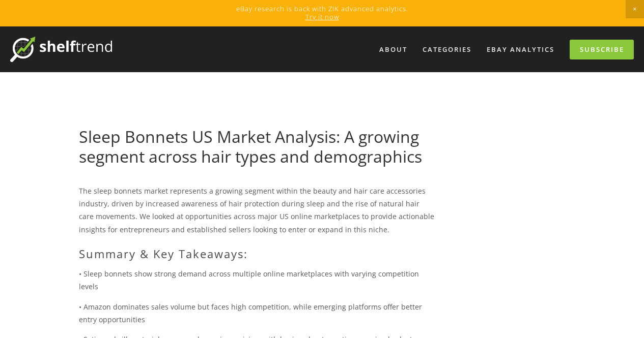 This screenshot has width=644, height=338. What do you see at coordinates (257, 281) in the screenshot?
I see `p: • Sleep bonnets show strong demand across multiple online marketplaces with varying competition l...` at bounding box center [257, 281].